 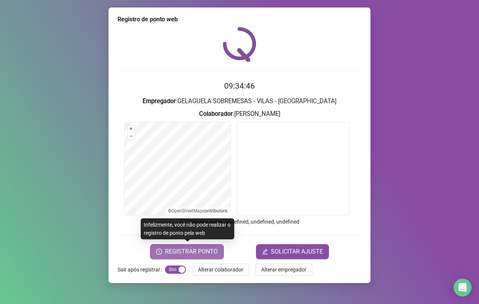 What do you see at coordinates (292, 252) in the screenshot?
I see `button: editSOLICITAR AJUSTE` at bounding box center [292, 252].